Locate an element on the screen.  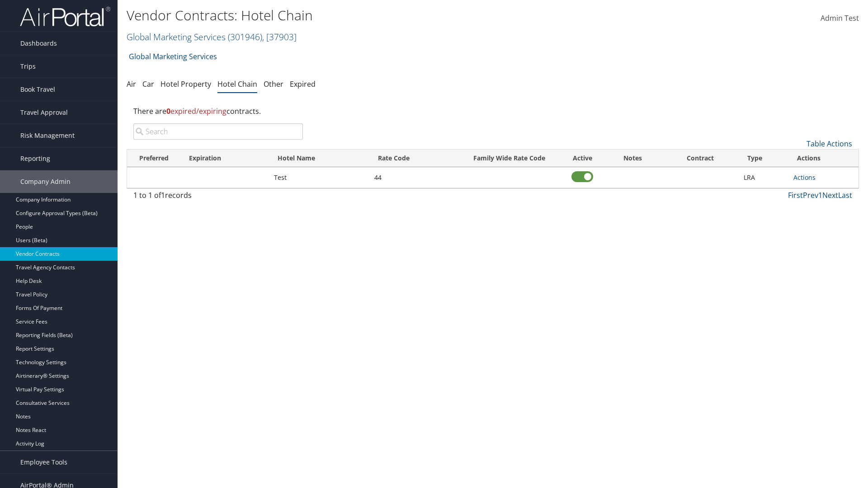
a: Table Actions is located at coordinates (829, 144).